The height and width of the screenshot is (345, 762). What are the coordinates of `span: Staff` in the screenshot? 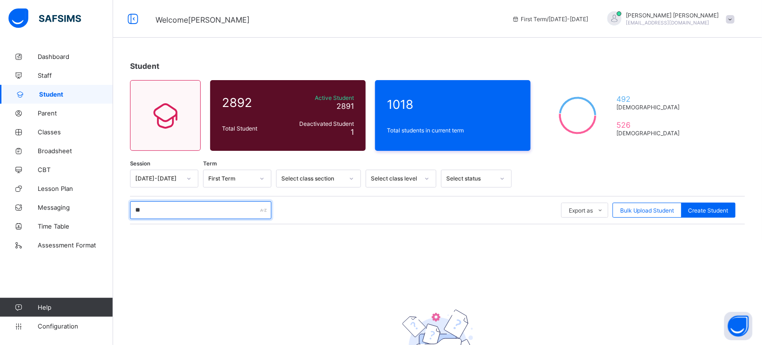 It's located at (75, 75).